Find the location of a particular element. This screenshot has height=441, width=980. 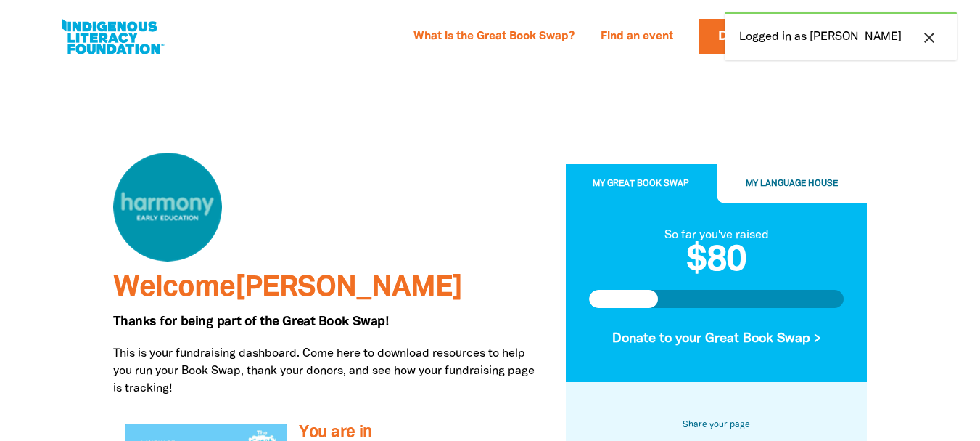

span: My Language House is located at coordinates (791, 183).